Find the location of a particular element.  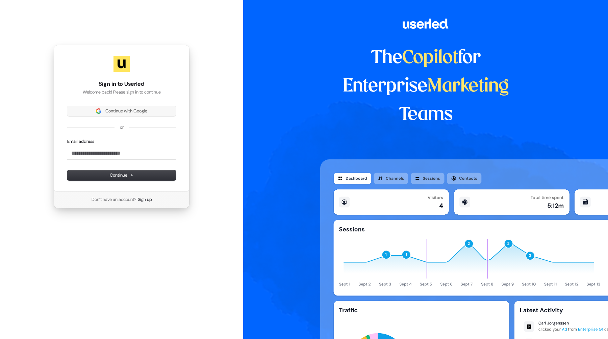

label: Email address is located at coordinates (81, 142).